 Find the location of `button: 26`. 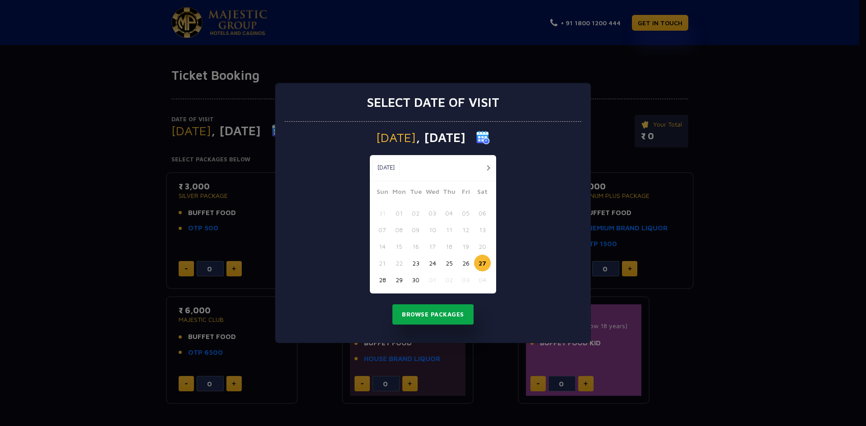

button: 26 is located at coordinates (466, 263).